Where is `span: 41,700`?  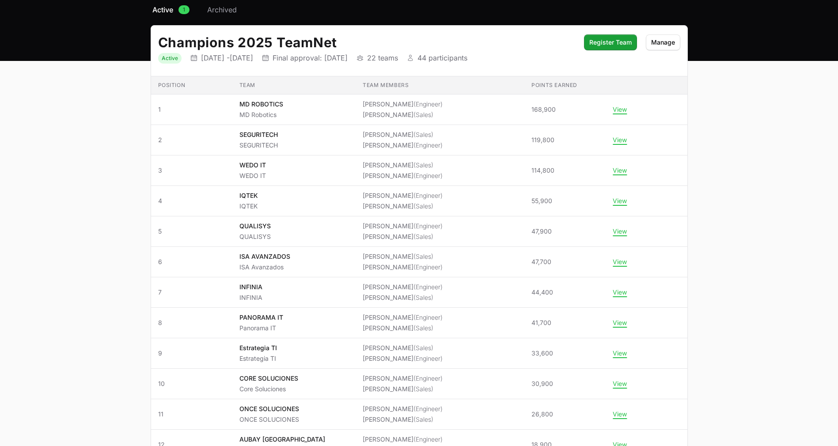 span: 41,700 is located at coordinates (541, 323).